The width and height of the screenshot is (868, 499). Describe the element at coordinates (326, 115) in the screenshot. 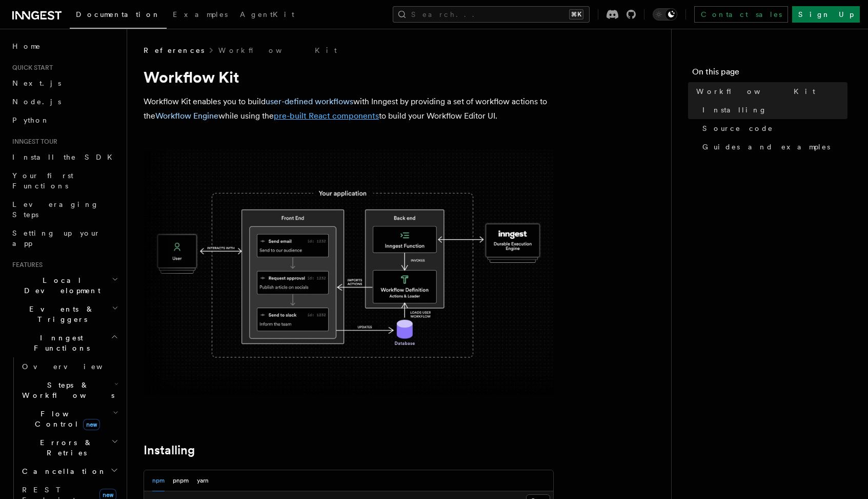

I see `a: pre-built React components` at that location.